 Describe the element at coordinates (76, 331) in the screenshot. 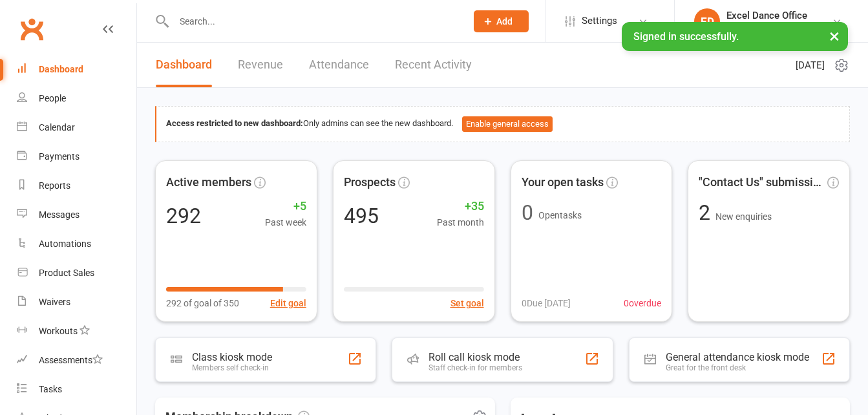

I see `a: Workouts` at that location.